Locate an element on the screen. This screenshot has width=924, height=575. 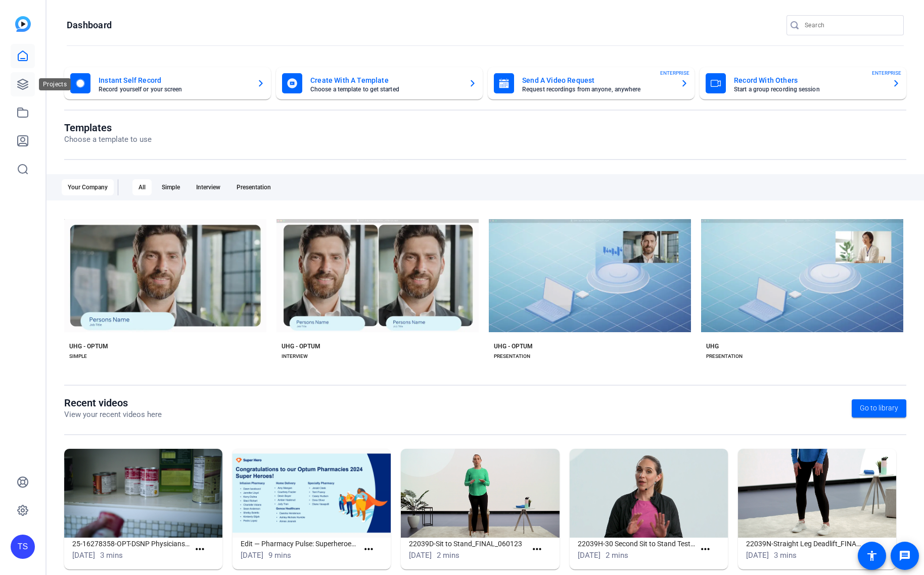
div: Presentation is located at coordinates (253, 187).